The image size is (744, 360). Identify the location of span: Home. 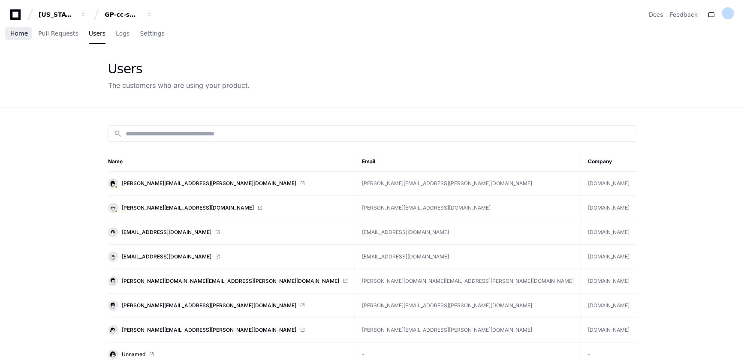
(19, 33).